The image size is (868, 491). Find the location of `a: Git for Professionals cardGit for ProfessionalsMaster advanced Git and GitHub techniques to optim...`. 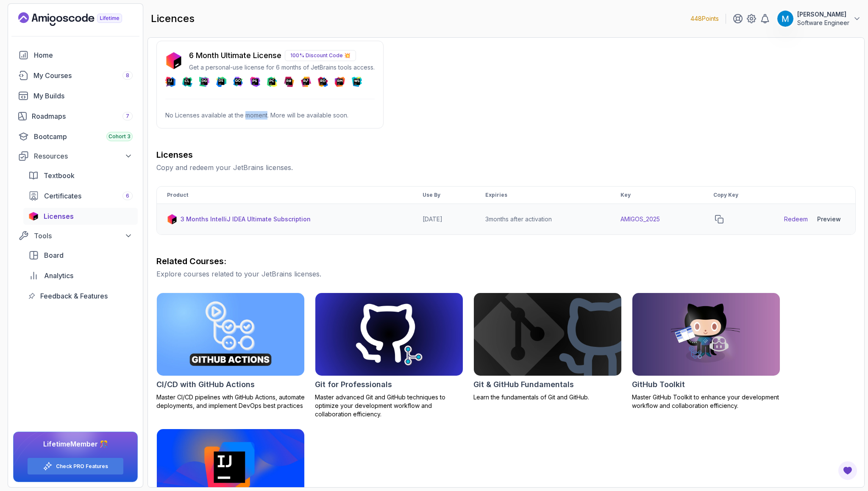

a: Git for Professionals cardGit for ProfessionalsMaster advanced Git and GitHub techniques to optim... is located at coordinates (389, 355).